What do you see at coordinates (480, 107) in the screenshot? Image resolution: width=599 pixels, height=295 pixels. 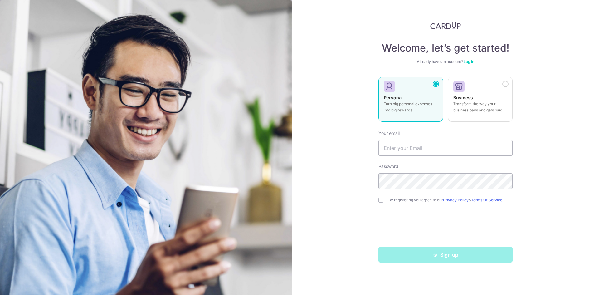 I see `p: Transform the way your business pays and gets paid.` at bounding box center [480, 107].